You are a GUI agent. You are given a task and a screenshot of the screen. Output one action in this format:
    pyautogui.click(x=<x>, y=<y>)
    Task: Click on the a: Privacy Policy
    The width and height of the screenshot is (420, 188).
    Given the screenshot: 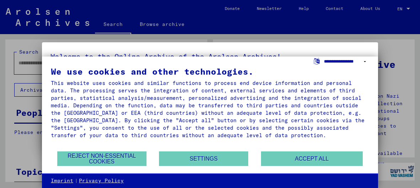 What is the action you would take?
    pyautogui.click(x=101, y=181)
    